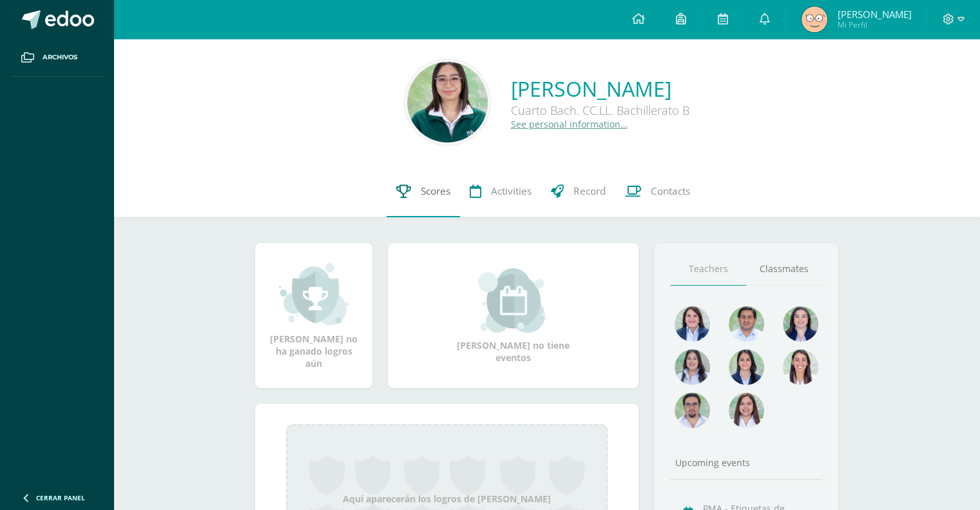  Describe the element at coordinates (746, 410) in the screenshot. I see `img: 1be4a43e63524e8157c558615cd4c825.png` at that location.